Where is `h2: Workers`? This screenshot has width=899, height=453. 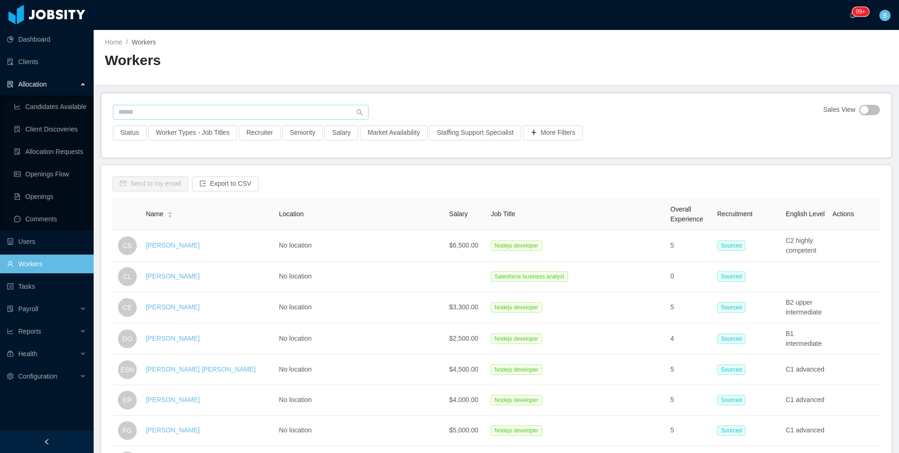
h2: Workers is located at coordinates (301, 60).